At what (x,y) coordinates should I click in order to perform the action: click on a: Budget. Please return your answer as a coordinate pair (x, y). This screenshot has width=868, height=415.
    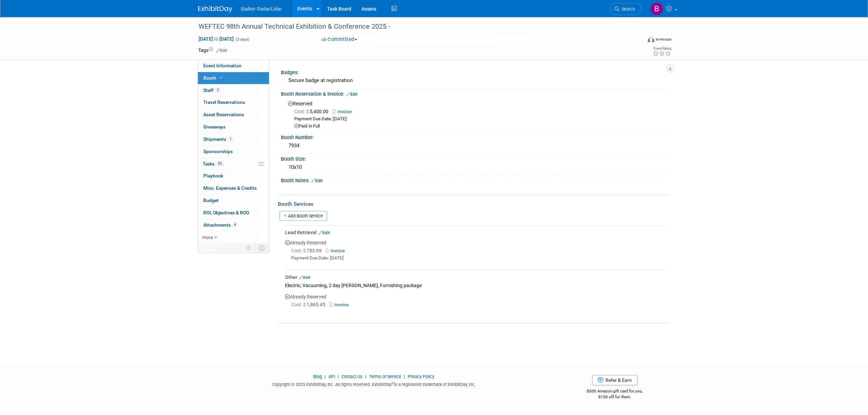
    Looking at the image, I should click on (234, 200).